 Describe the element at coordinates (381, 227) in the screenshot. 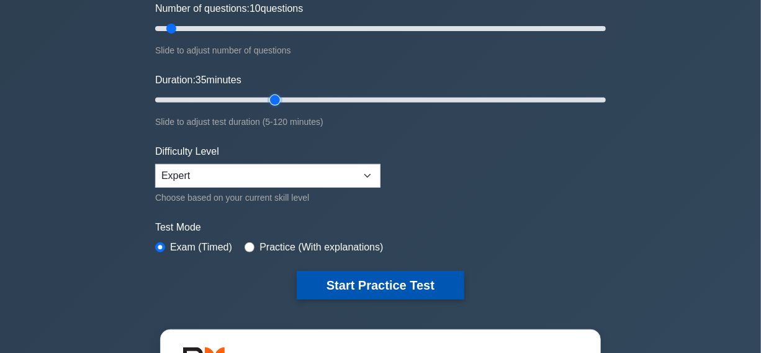

I see `label: Test Mode` at that location.